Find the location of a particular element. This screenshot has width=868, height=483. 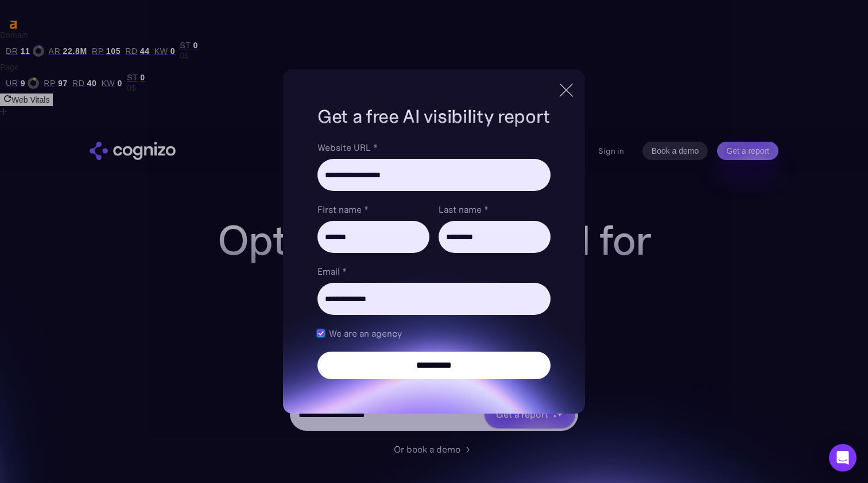

label: Last name * is located at coordinates (494, 210).